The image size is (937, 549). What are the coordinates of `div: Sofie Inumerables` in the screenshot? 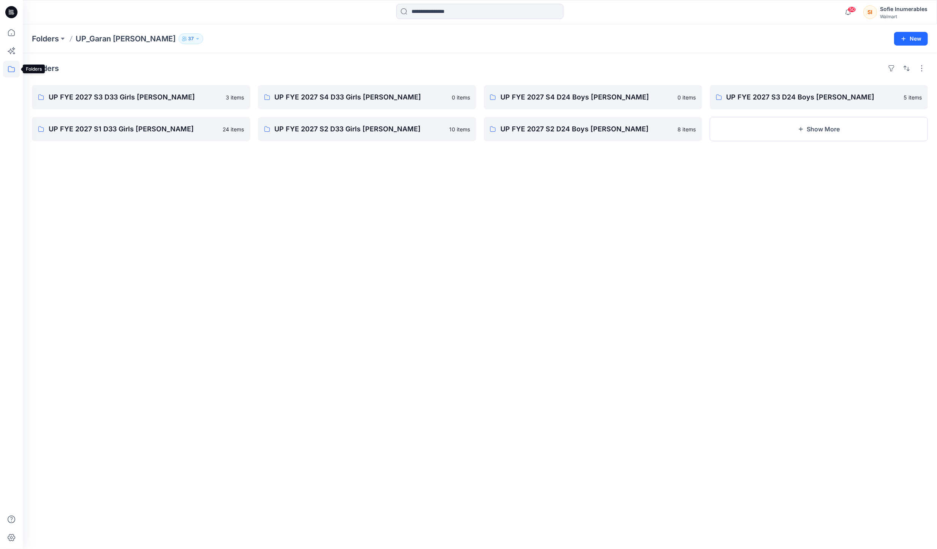 It's located at (903, 9).